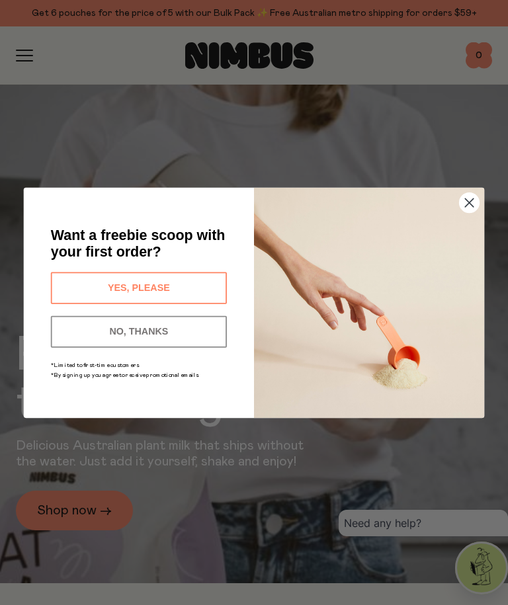 The image size is (508, 605). What do you see at coordinates (138, 243) in the screenshot?
I see `span: Want a freebie scoop with your first order?` at bounding box center [138, 243].